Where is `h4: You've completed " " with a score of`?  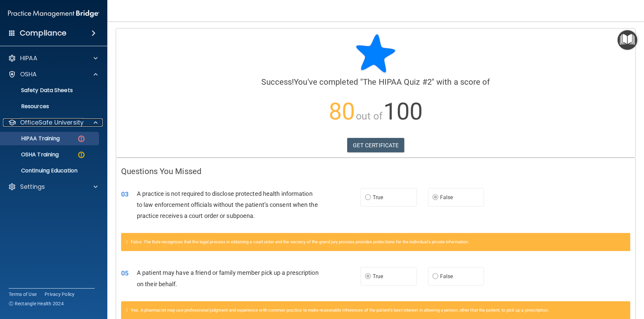
h4: You've completed " " with a score of is located at coordinates (375, 82).